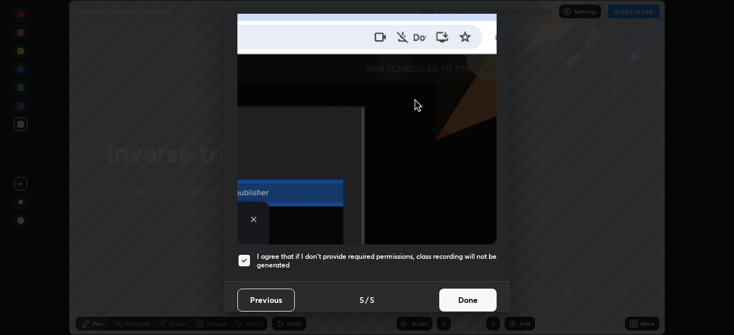  I want to click on h5: I agree that if I don't provide required permissions, class recording will not be generated, so click(377, 261).